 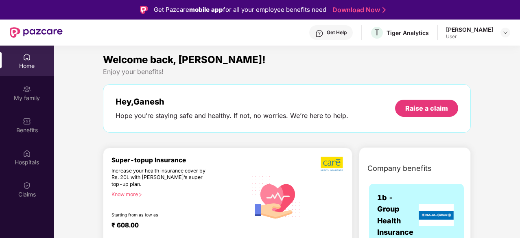 What do you see at coordinates (206, 9) in the screenshot?
I see `strong: mobile app` at bounding box center [206, 9].